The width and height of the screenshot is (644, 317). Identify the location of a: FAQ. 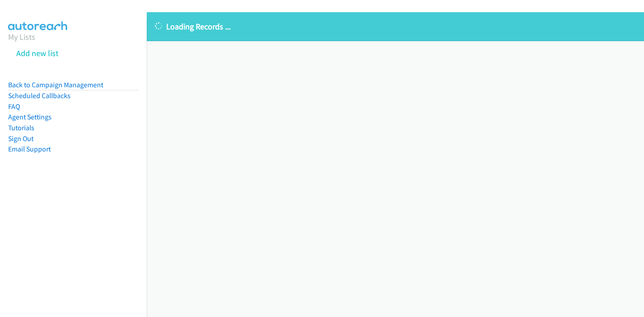
(14, 106).